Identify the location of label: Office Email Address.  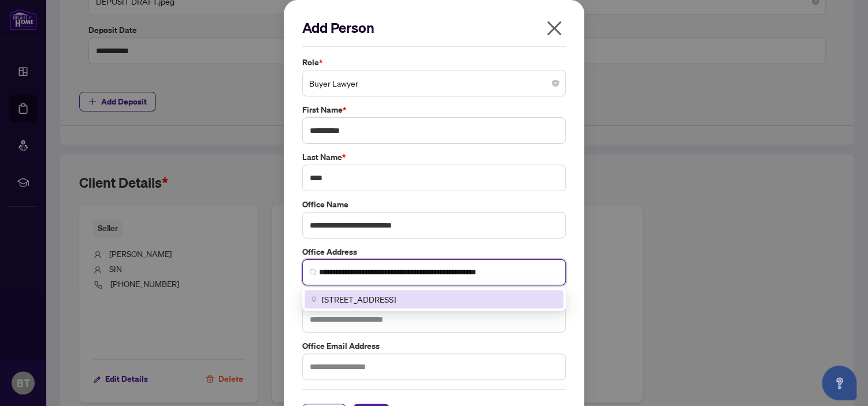
(434, 346).